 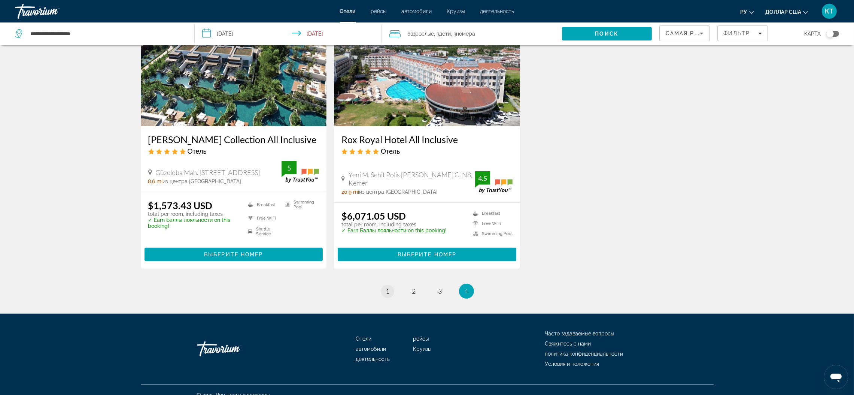 What do you see at coordinates (584, 353) in the screenshot?
I see `font: политика конфиденциальности` at bounding box center [584, 353].